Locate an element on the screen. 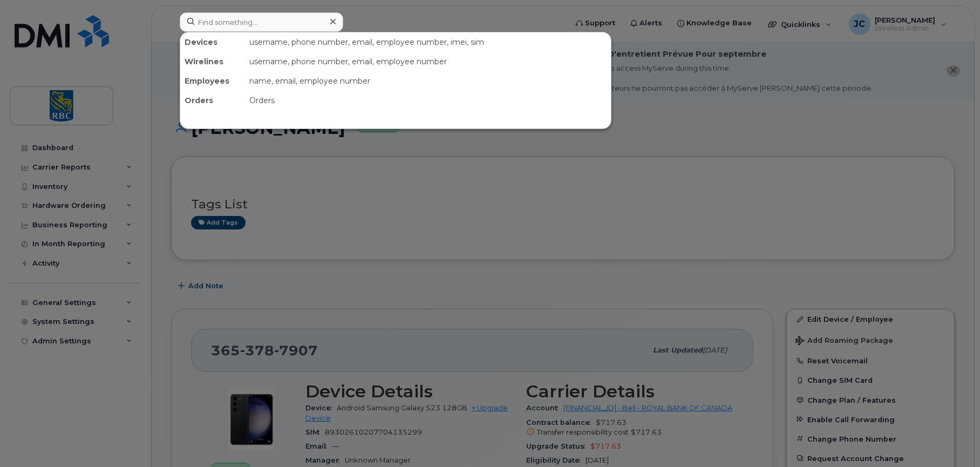  div: username, phone number, email, employee number, imei, sim is located at coordinates (428, 42).